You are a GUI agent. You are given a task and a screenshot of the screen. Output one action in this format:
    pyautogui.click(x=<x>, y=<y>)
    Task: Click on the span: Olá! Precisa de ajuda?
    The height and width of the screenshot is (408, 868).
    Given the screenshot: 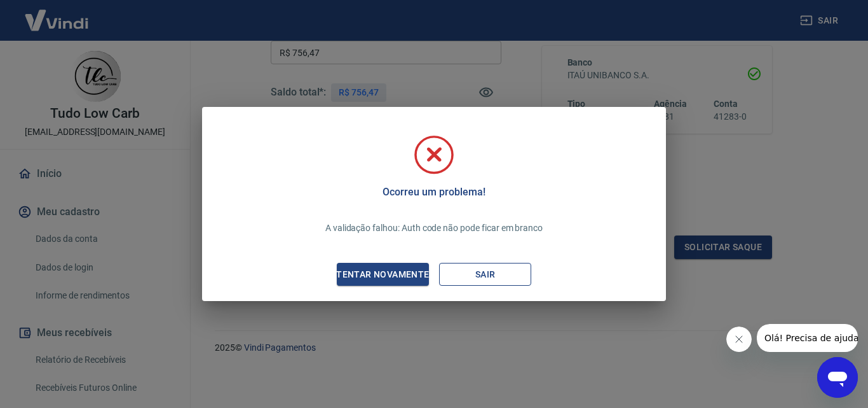 What is the action you would take?
    pyautogui.click(x=57, y=14)
    